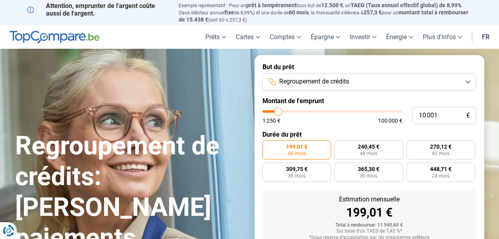 This screenshot has width=499, height=239. Describe the element at coordinates (98, 10) in the screenshot. I see `p: Attention, emprunter de l'argent coûte aussi de l'argent.` at that location.